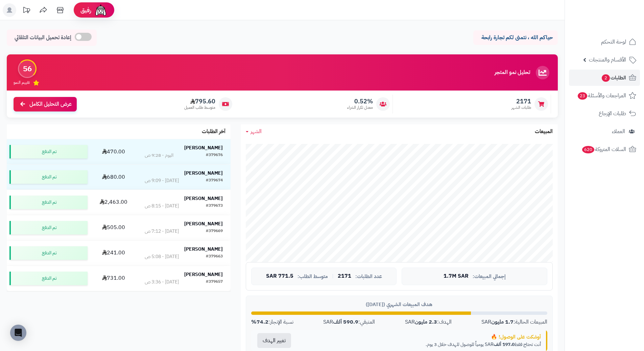 This screenshot has height=351, width=644. What do you see at coordinates (45, 104) in the screenshot?
I see `a: عرض التحليل الكامل` at bounding box center [45, 104].